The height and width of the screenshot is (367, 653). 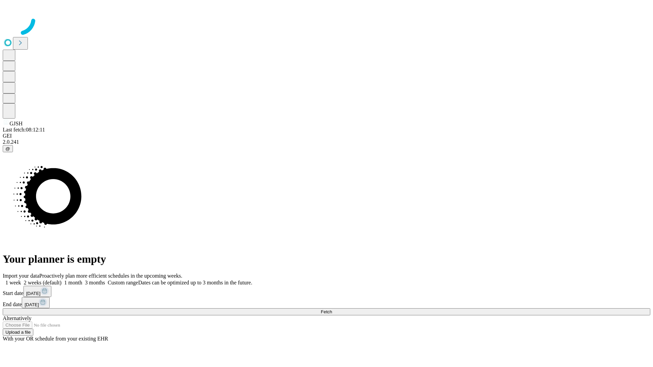 What do you see at coordinates (327, 259) in the screenshot?
I see `h1: Your planner is empty` at bounding box center [327, 259].